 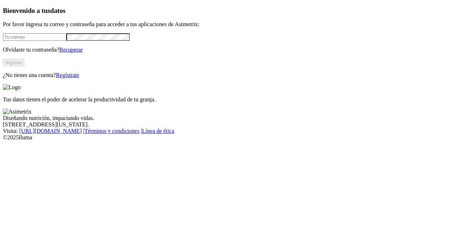 I want to click on img: Asimetrix, so click(x=17, y=112).